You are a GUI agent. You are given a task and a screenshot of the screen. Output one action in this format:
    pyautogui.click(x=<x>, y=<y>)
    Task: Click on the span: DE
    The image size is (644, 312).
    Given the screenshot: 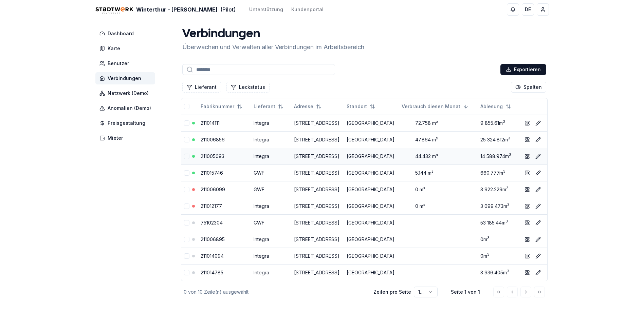 What is the action you would take?
    pyautogui.click(x=528, y=10)
    